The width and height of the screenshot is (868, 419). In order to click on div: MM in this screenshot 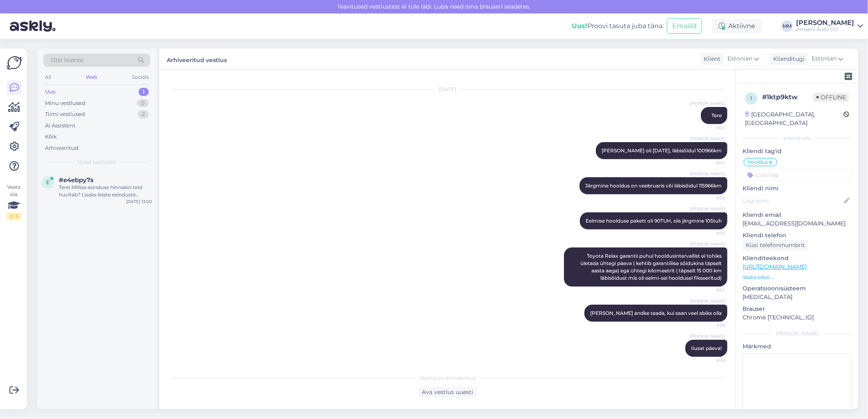, I will do `click(787, 27)`.